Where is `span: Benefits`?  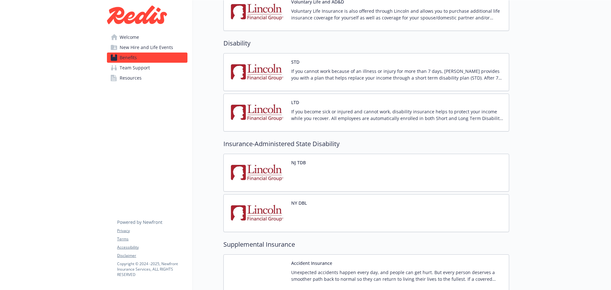
span: Benefits is located at coordinates (128, 58).